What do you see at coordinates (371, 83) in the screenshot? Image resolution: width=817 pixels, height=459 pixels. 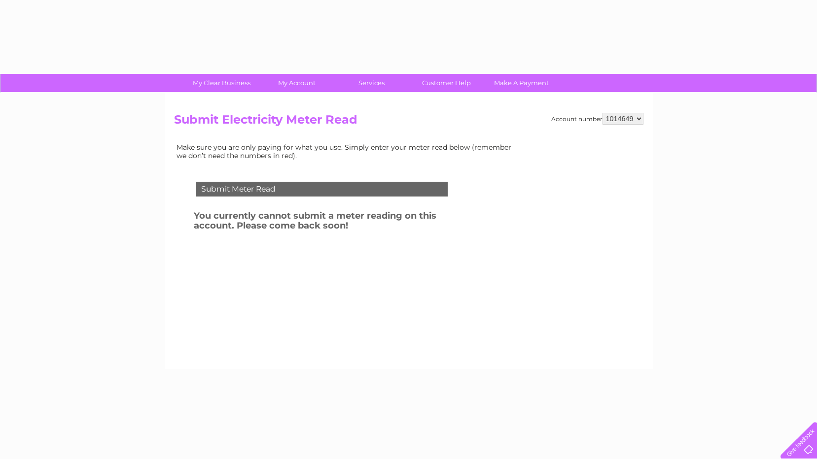 I see `a: Services` at bounding box center [371, 83].